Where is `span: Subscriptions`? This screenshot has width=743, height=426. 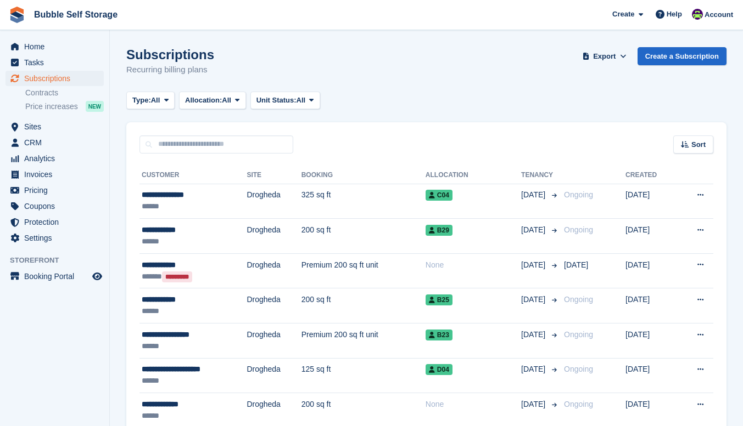 span: Subscriptions is located at coordinates (57, 78).